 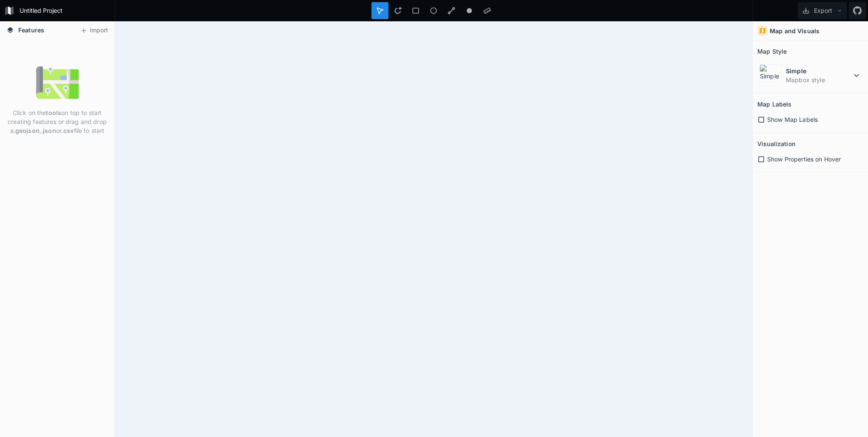 I want to click on button: Import, so click(x=94, y=31).